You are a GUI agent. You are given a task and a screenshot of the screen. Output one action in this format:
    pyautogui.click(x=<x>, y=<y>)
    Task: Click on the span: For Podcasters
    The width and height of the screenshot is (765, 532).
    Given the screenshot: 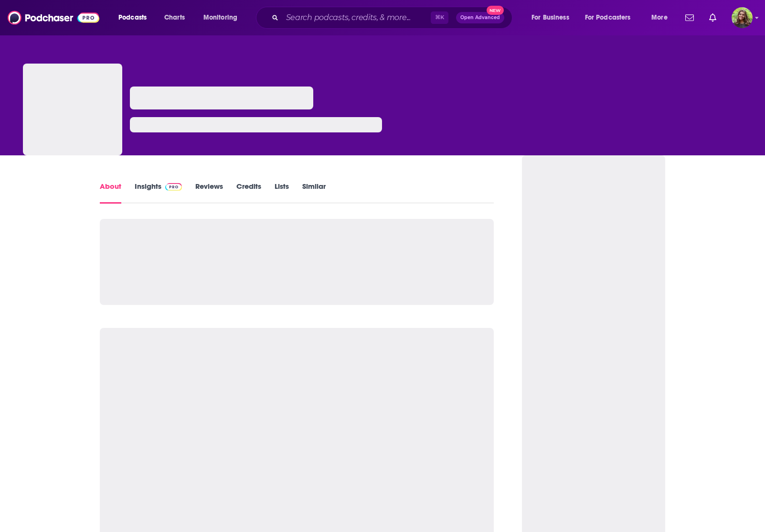 What is the action you would take?
    pyautogui.click(x=608, y=17)
    